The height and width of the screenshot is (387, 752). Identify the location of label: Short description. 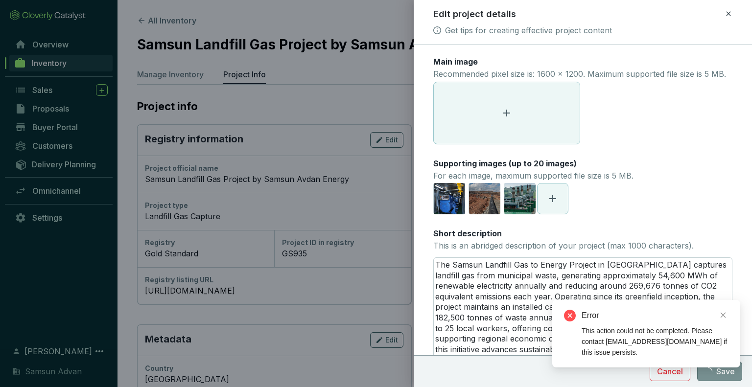
(467, 233).